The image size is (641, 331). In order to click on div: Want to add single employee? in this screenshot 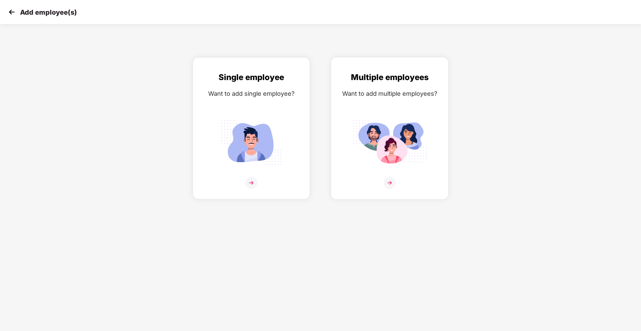, I will do `click(251, 94)`.